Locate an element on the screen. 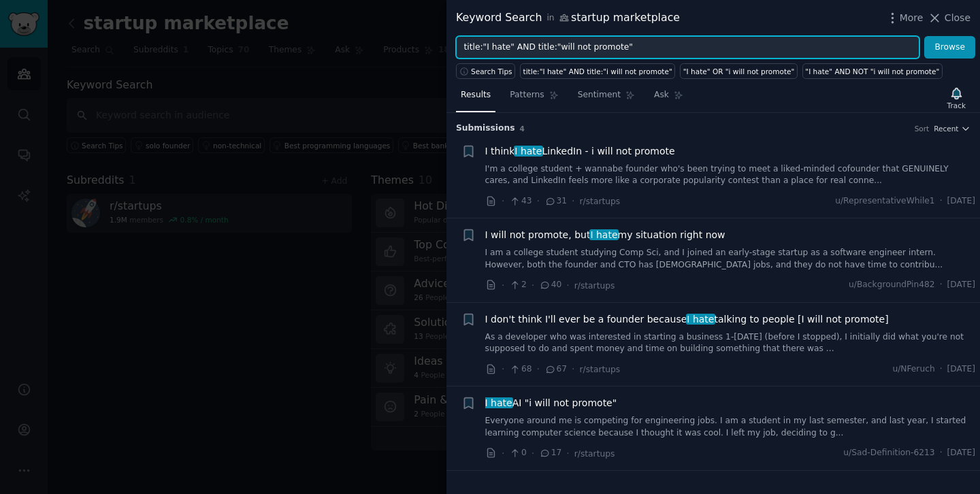 Image resolution: width=980 pixels, height=494 pixels. button: More is located at coordinates (904, 18).